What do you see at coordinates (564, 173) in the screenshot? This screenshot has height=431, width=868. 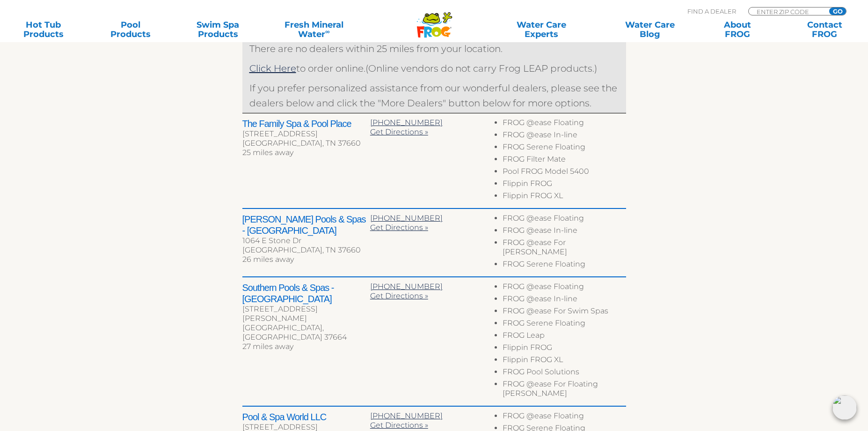 I see `li: Pool FROG Model 5400` at bounding box center [564, 173].